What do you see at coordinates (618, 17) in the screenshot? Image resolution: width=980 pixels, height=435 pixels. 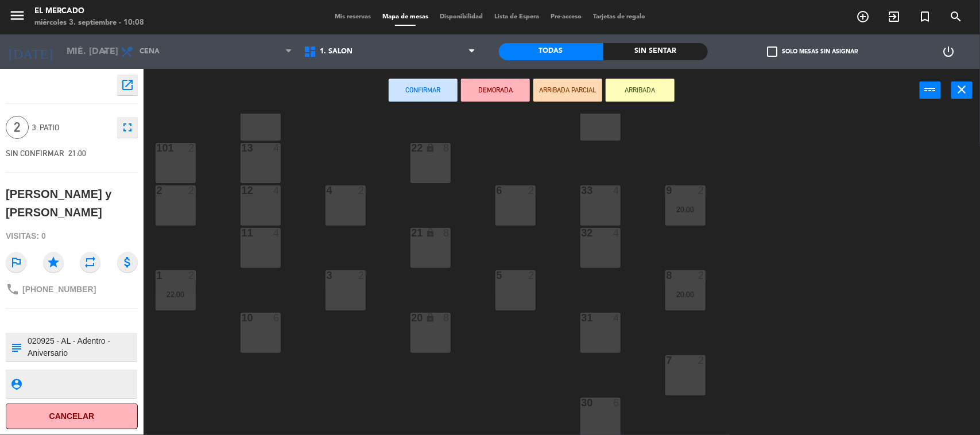 I see `span: Tarjetas de regalo` at bounding box center [618, 17].